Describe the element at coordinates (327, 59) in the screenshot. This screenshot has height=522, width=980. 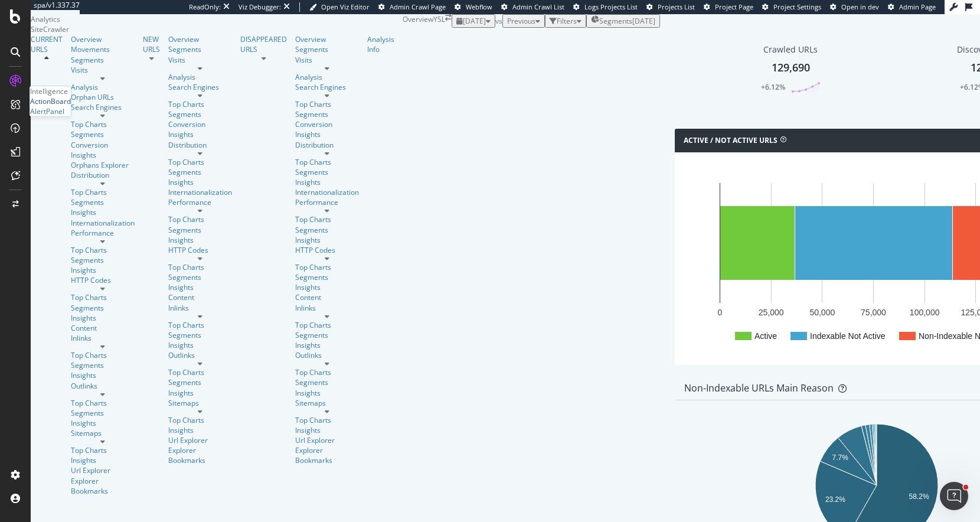
I see `a: Visits` at that location.